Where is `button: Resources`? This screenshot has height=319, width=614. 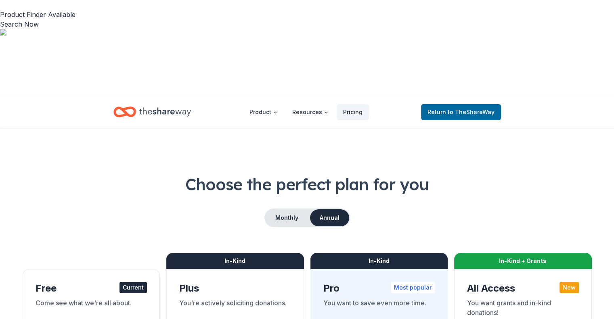 button: Resources is located at coordinates (311, 112).